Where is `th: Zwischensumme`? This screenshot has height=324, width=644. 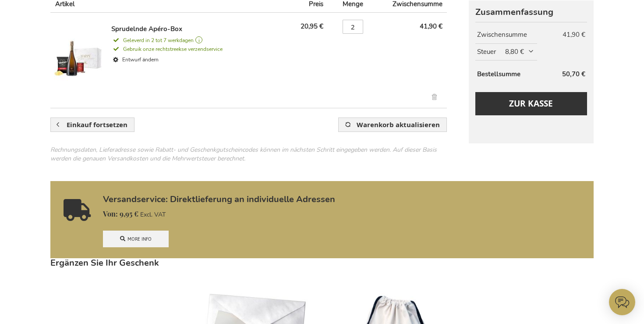
th: Zwischensumme is located at coordinates (513, 35).